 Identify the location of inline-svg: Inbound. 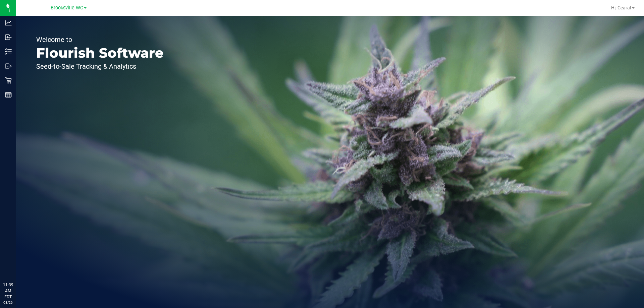
(8, 37).